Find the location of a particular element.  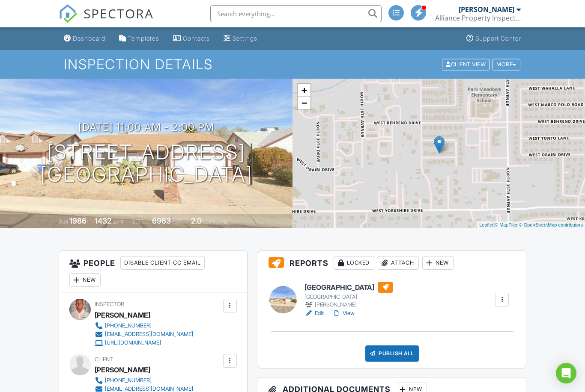

a: View is located at coordinates (343, 314).